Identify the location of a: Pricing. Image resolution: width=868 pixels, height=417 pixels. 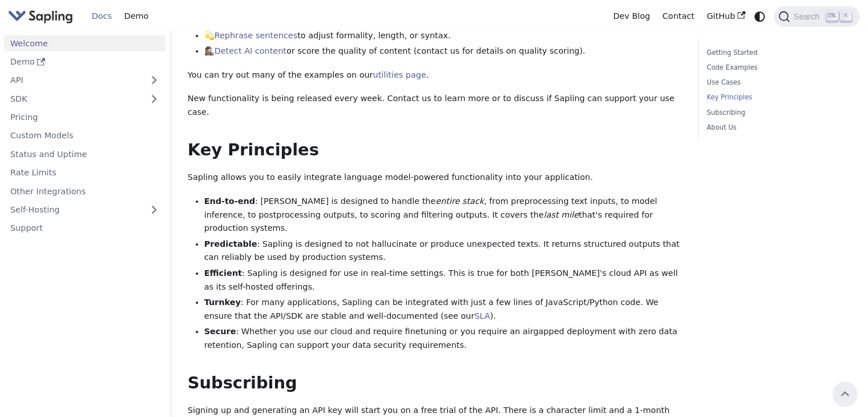
(84, 117).